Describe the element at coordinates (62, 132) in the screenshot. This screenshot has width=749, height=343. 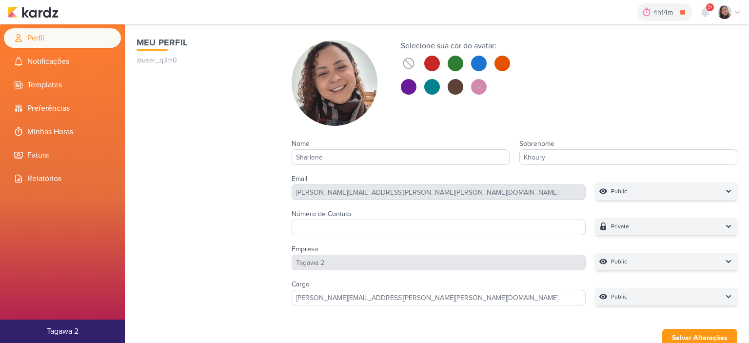
I see `li: Minhas Horas` at that location.